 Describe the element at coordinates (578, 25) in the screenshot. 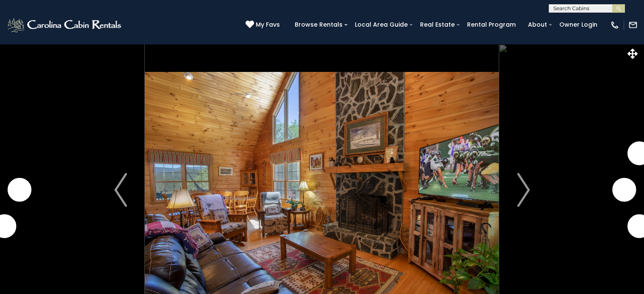

I see `a: Owner Login` at that location.